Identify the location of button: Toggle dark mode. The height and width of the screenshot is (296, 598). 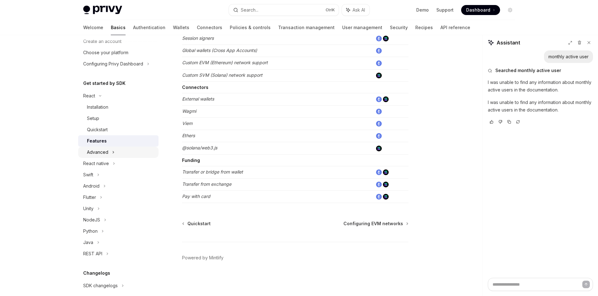
(510, 10).